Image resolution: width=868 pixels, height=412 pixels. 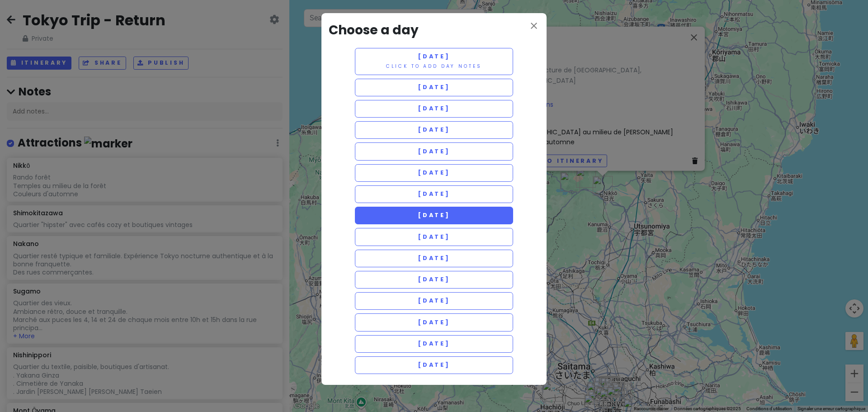 What do you see at coordinates (534, 26) in the screenshot?
I see `i: close` at bounding box center [534, 26].